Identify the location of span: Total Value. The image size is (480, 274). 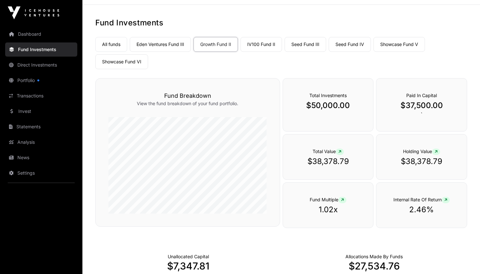
(328, 151).